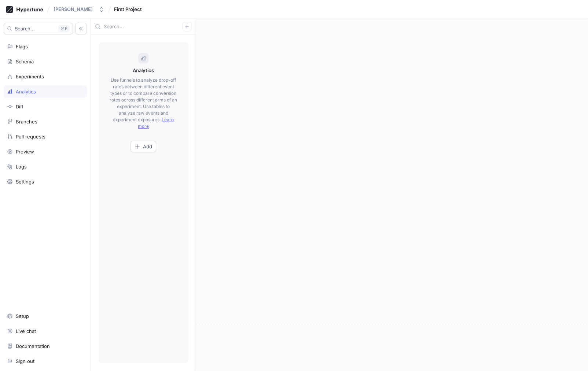  Describe the element at coordinates (20, 106) in the screenshot. I see `div: Diff` at that location.